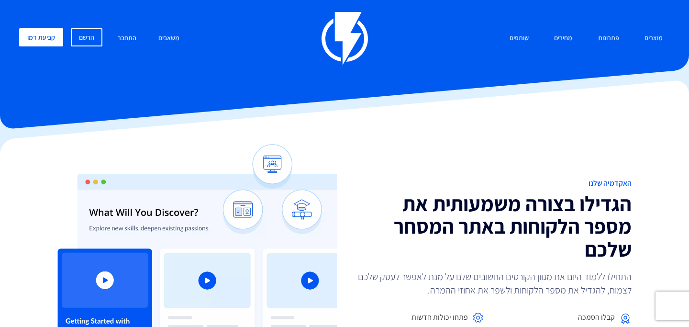 The height and width of the screenshot is (327, 689). I want to click on a: הרשם, so click(87, 37).